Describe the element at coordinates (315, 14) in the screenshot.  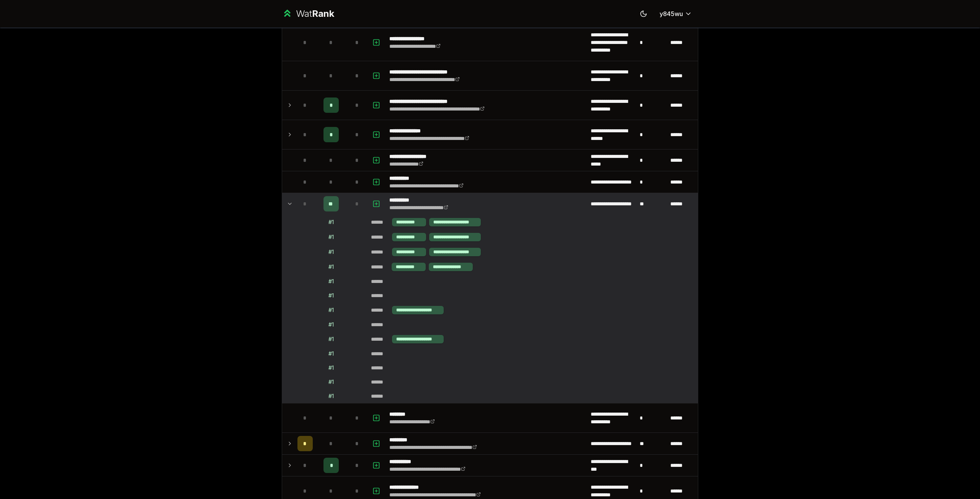
I see `div: Wat` at that location.